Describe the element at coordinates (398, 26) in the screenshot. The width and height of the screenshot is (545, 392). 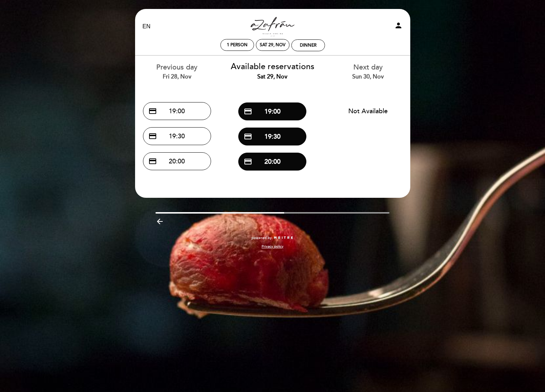
I see `button: person` at that location.